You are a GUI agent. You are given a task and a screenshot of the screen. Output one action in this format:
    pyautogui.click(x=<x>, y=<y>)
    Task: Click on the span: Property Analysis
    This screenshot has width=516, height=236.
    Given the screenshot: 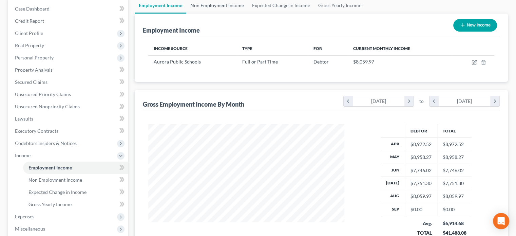 What is the action you would take?
    pyautogui.click(x=34, y=70)
    